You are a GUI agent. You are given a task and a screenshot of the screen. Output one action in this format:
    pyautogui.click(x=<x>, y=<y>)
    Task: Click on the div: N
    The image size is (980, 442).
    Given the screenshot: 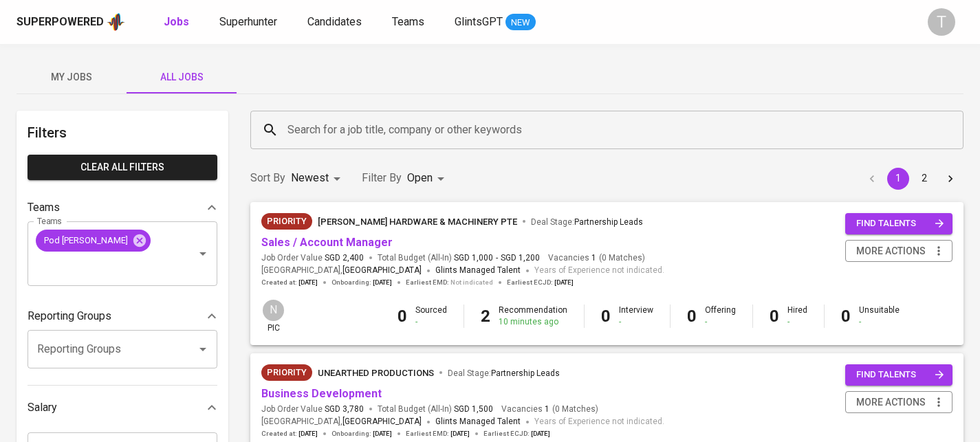 What is the action you would take?
    pyautogui.click(x=273, y=310)
    